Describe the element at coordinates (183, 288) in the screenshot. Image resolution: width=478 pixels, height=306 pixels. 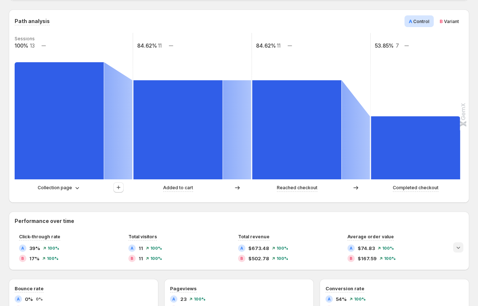
I see `h3: Pageviews` at that location.